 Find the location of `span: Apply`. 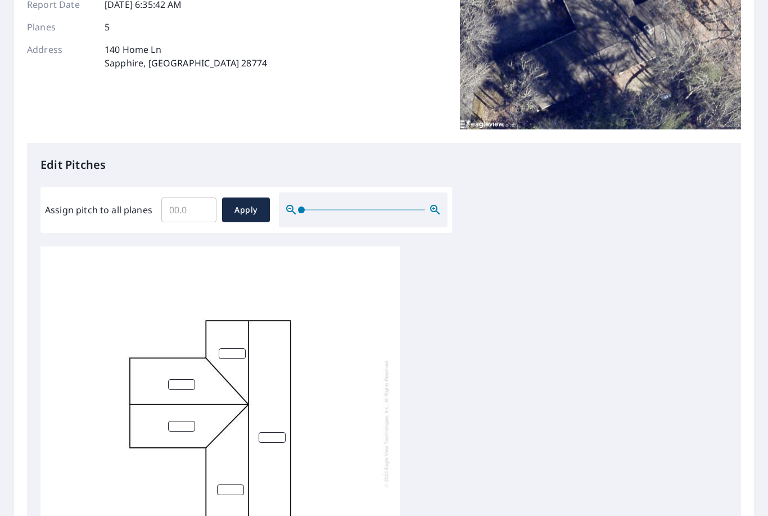

span: Apply is located at coordinates (246, 210).